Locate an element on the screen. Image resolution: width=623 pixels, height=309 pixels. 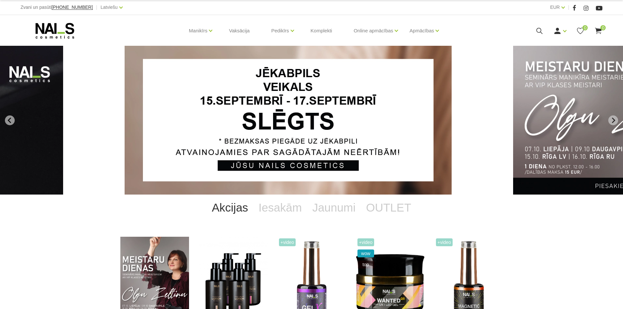
a: Akcijas is located at coordinates (230, 208).